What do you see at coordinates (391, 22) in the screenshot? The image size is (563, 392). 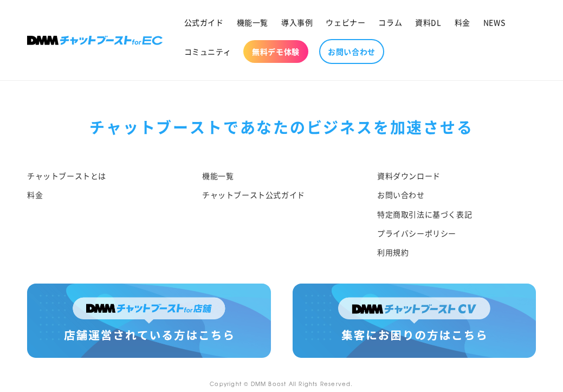 I see `a: コラム` at bounding box center [391, 22].